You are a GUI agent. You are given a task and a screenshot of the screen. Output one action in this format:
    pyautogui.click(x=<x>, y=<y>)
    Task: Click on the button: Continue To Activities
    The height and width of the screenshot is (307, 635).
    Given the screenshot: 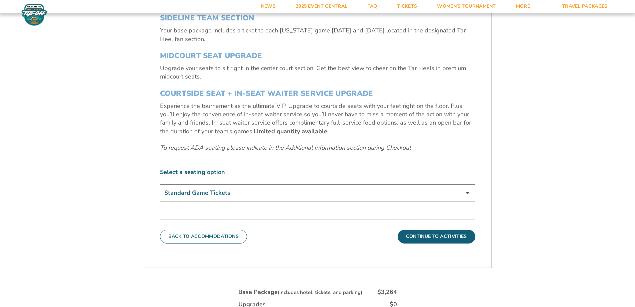 What is the action you would take?
    pyautogui.click(x=437, y=236)
    